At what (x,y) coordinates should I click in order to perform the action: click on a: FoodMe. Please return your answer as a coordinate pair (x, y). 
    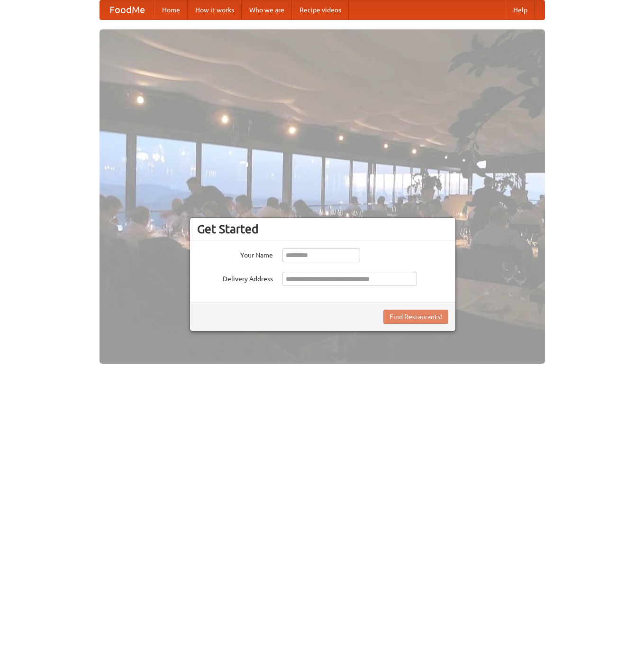
    Looking at the image, I should click on (127, 10).